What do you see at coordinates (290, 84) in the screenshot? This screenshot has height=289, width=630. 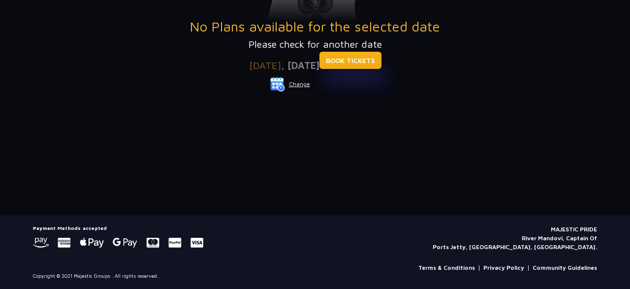 I see `button: Change` at bounding box center [290, 84].